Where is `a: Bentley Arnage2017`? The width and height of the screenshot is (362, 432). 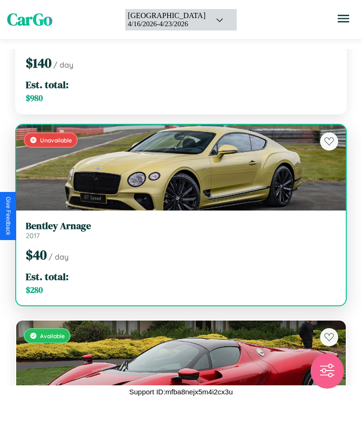
a: Bentley Arnage2017 is located at coordinates (181, 230).